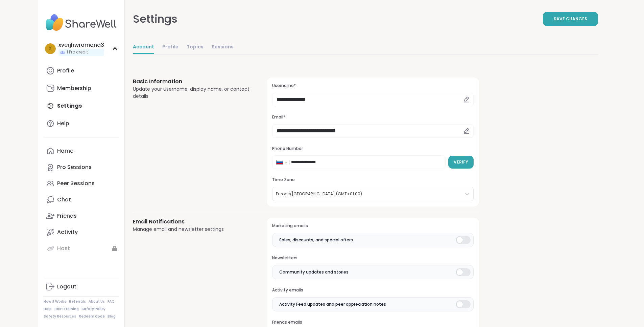 The width and height of the screenshot is (644, 327). I want to click on h3: Activity emails, so click(372, 290).